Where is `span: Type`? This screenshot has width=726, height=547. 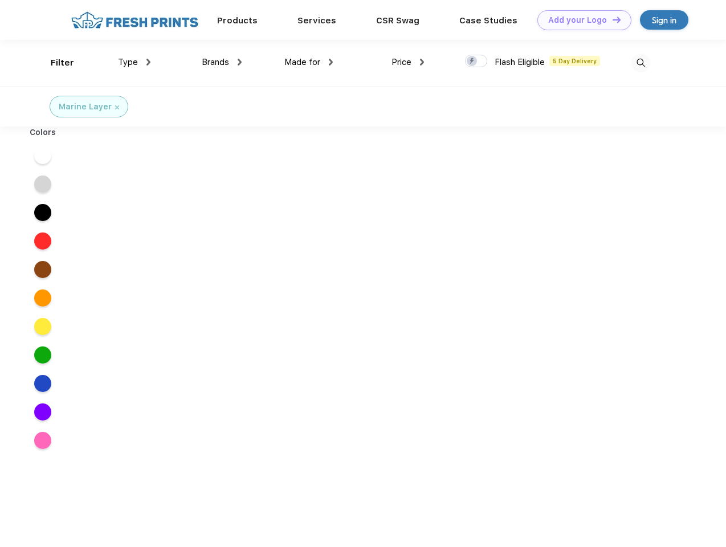
span: Type is located at coordinates (128, 62).